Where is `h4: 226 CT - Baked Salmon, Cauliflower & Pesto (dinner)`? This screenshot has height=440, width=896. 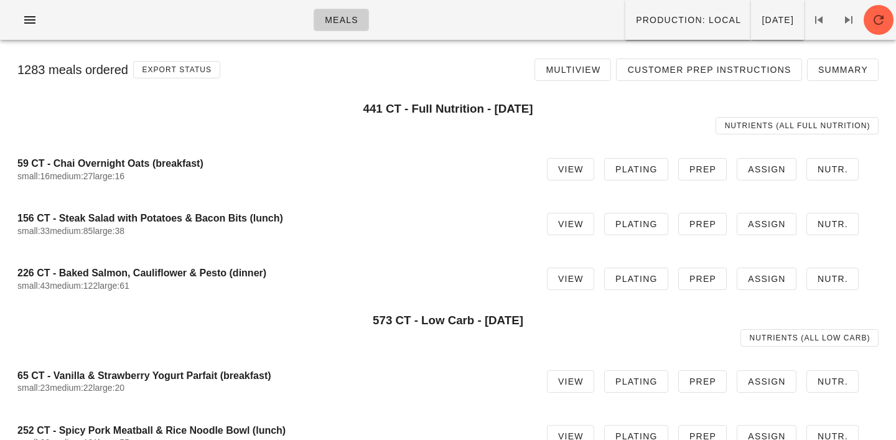 h4: 226 CT - Baked Salmon, Cauliflower & Pesto (dinner) is located at coordinates (272, 273).